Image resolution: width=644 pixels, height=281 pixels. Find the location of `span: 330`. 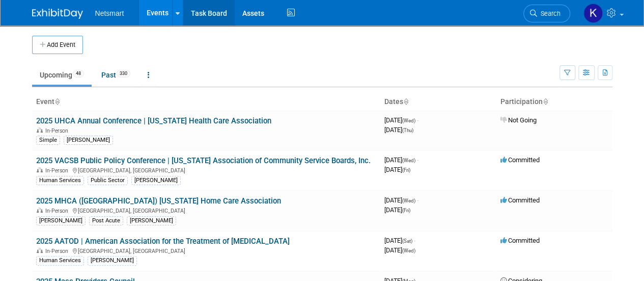

span: 330 is located at coordinates (123, 74).